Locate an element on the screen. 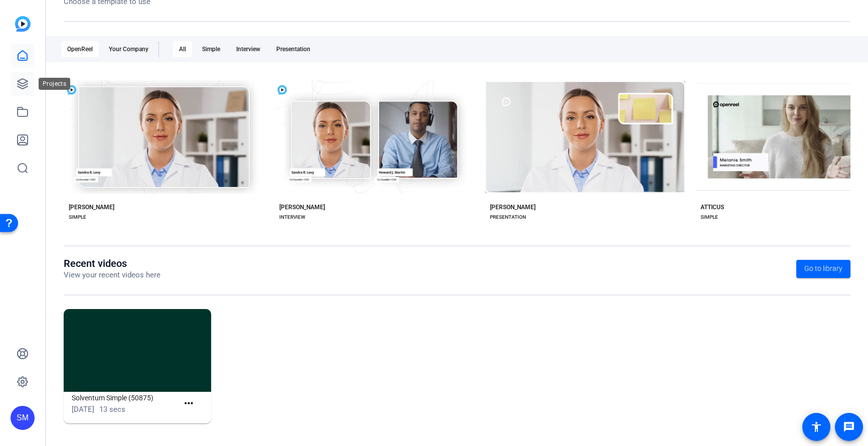 Image resolution: width=868 pixels, height=446 pixels. div: Simple is located at coordinates (211, 49).